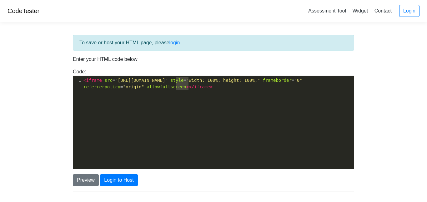 The height and width of the screenshot is (202, 427). I want to click on span: referrerpolicy, so click(102, 87).